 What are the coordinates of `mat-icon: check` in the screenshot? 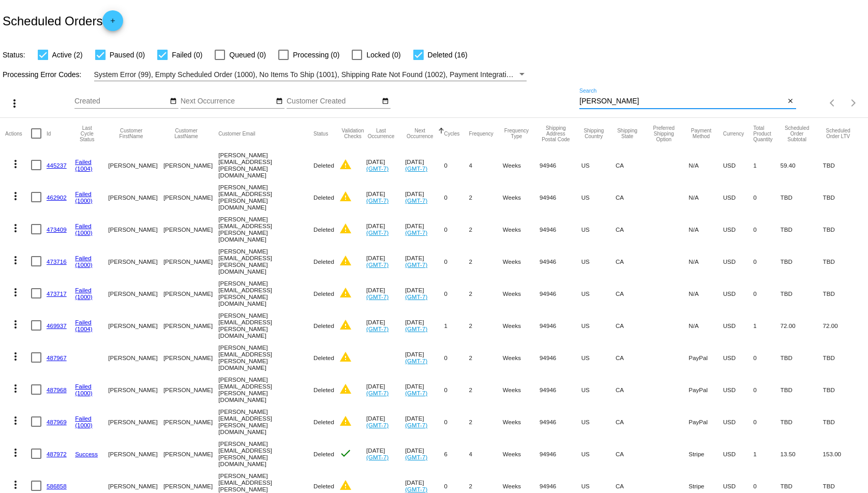 It's located at (346, 453).